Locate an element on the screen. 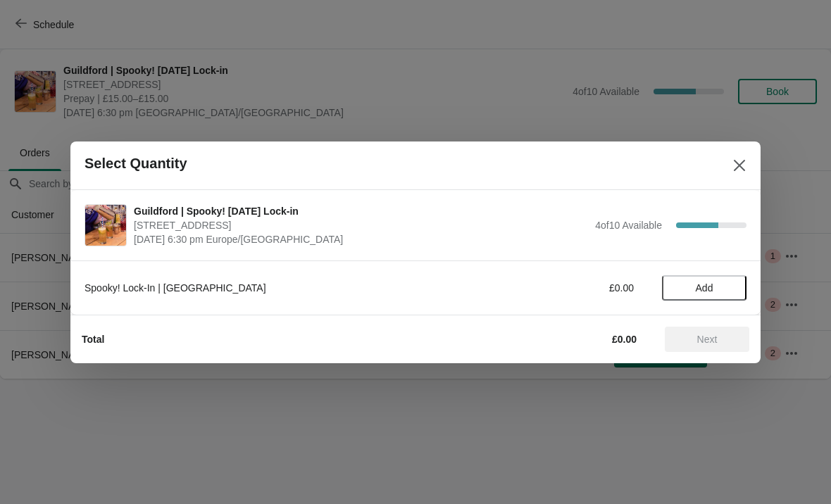 Image resolution: width=831 pixels, height=504 pixels. span: 4 of 10 Available is located at coordinates (628, 225).